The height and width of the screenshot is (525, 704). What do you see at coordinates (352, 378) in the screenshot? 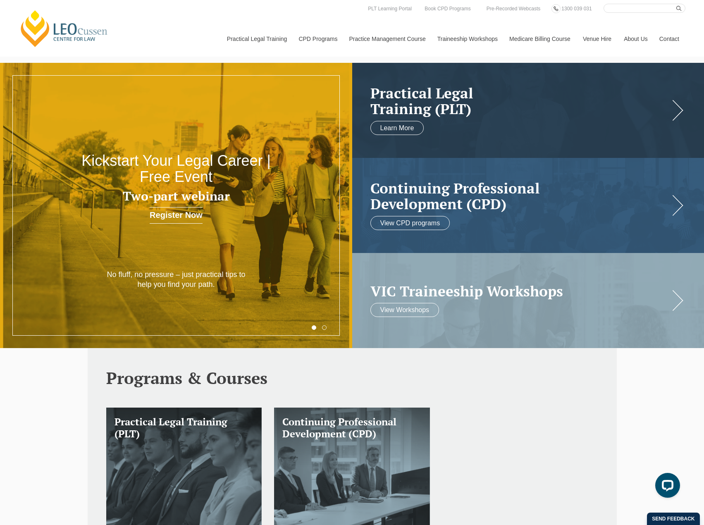
I see `h2: Programs & Courses` at bounding box center [352, 378].